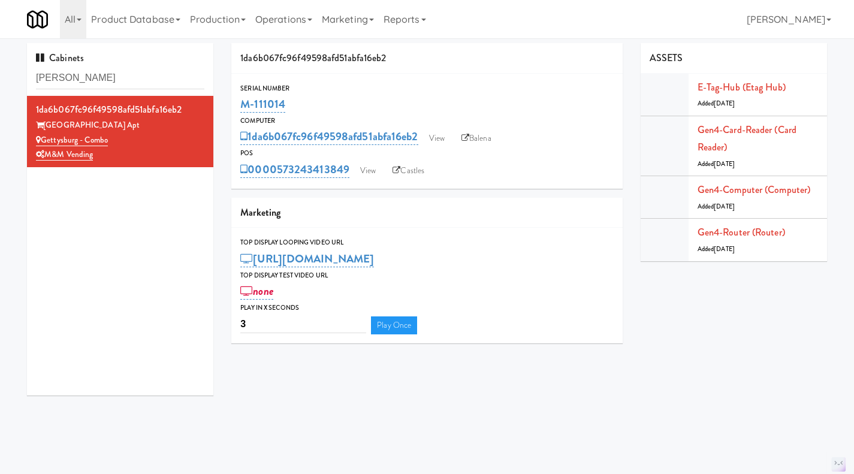  What do you see at coordinates (742, 87) in the screenshot?
I see `a: E-tag-hub (Etag Hub)` at bounding box center [742, 87].